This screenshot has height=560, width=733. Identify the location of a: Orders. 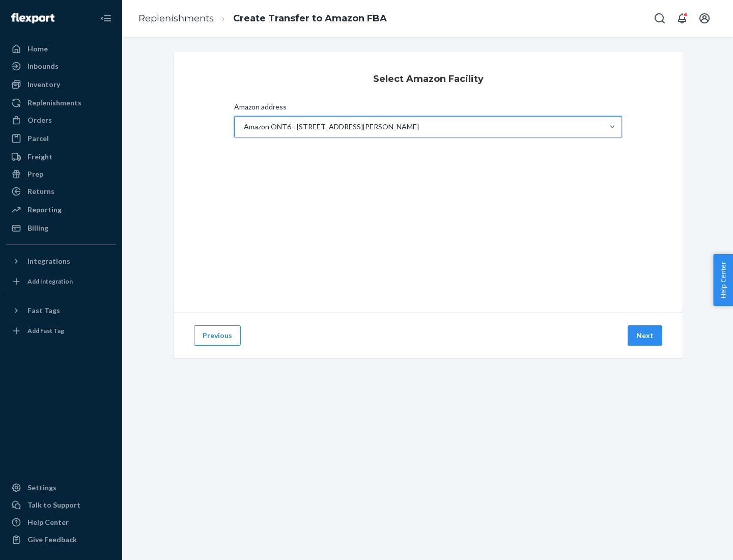
(61, 120).